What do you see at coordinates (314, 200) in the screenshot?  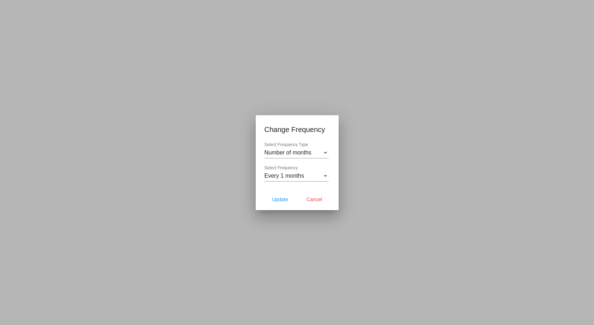 I see `span: Cancel` at bounding box center [314, 200].